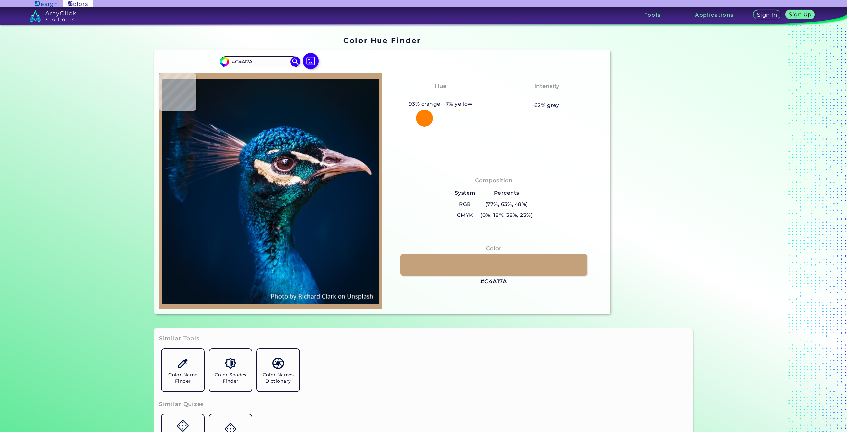 This screenshot has width=847, height=432. What do you see at coordinates (801, 14) in the screenshot?
I see `h5: Sign Up` at bounding box center [801, 14].